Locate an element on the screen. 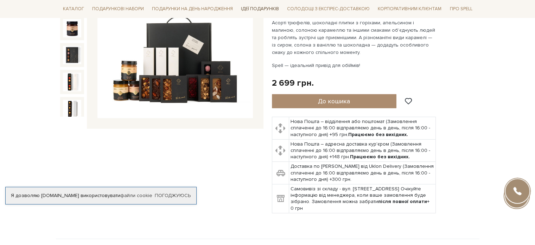 Image resolution: width=535 pixels, height=245 pixels. span: Ідеї подарунків is located at coordinates (260, 9).